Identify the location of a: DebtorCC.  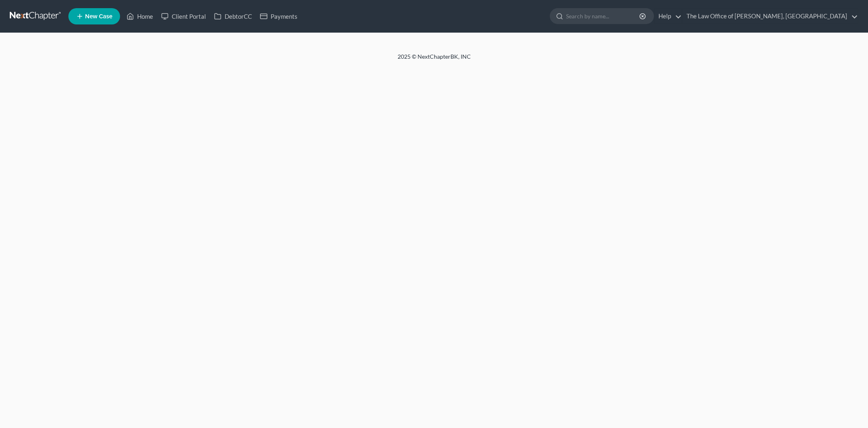
(232, 16).